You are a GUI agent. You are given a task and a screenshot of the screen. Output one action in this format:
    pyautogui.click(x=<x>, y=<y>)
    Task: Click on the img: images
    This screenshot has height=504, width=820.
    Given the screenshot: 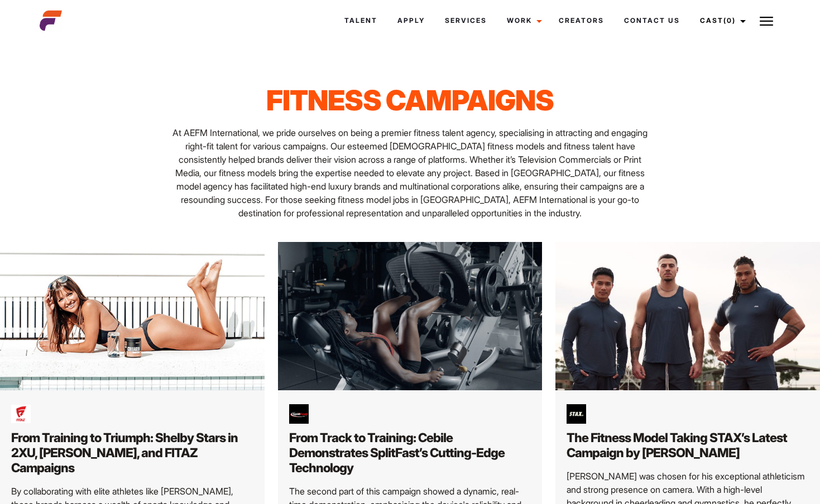 What is the action you would take?
    pyautogui.click(x=576, y=414)
    